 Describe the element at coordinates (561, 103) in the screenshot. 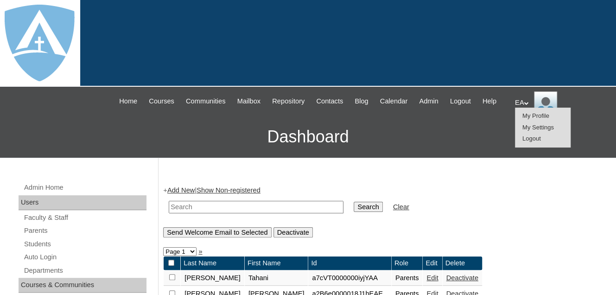

I see `div: EA` at that location.